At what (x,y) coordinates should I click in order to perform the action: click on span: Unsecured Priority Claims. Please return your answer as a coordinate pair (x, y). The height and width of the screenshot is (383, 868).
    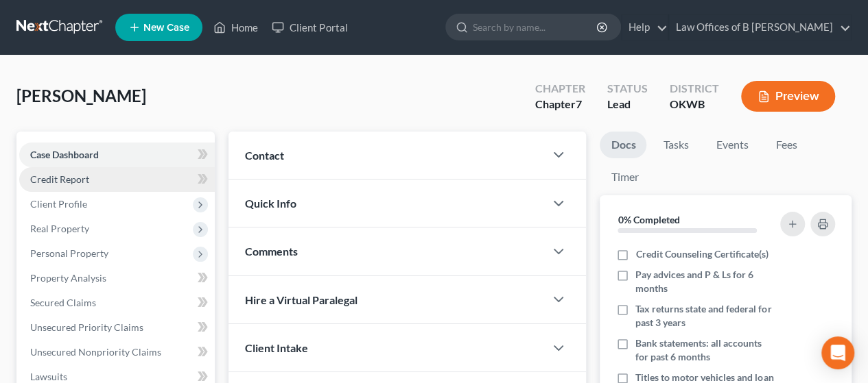
    Looking at the image, I should click on (87, 327).